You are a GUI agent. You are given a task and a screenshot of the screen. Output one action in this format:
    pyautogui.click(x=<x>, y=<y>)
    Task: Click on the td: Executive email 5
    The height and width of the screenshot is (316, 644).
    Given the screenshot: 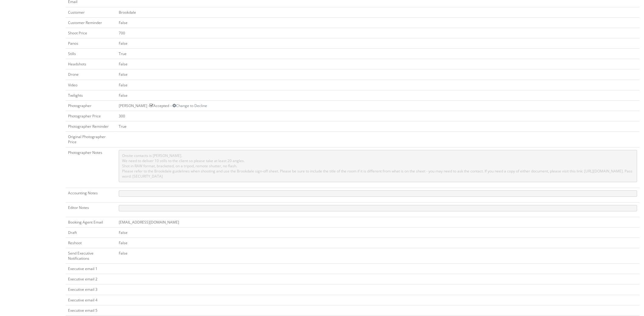 What is the action you would take?
    pyautogui.click(x=91, y=310)
    